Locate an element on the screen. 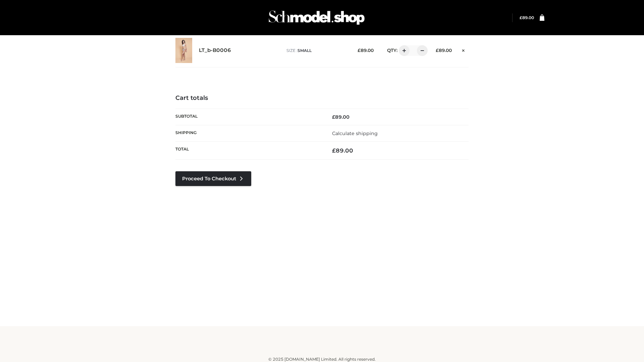 The height and width of the screenshot is (362, 644). a: Calculate shipping is located at coordinates (355, 134).